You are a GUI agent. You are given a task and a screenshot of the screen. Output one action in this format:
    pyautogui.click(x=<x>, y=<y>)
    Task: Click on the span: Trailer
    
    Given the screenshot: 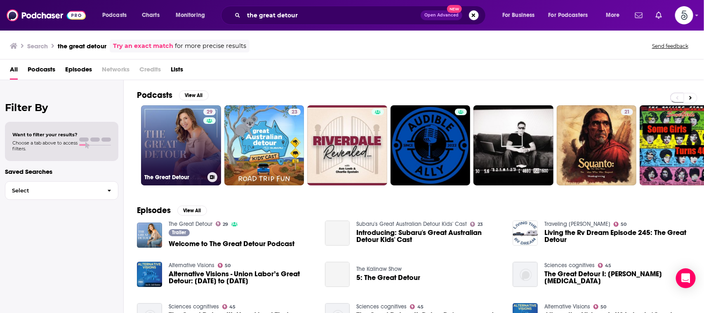 What is the action you would take?
    pyautogui.click(x=179, y=232)
    